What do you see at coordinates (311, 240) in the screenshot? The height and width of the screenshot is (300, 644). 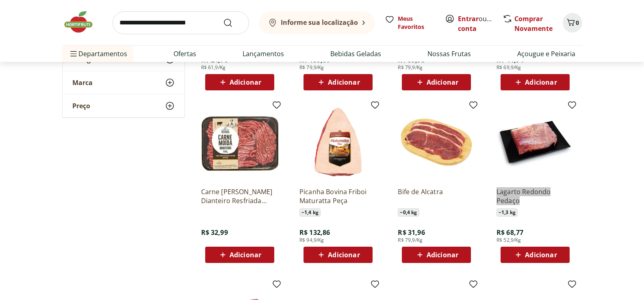 I see `span: R$ 94,9/Kg` at bounding box center [311, 240].